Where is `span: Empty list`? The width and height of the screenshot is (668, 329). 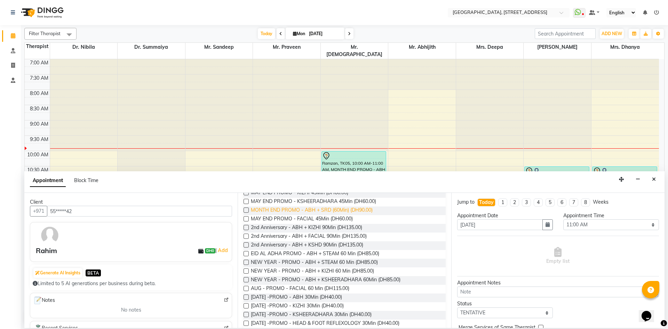
span: Empty list is located at coordinates (557, 256).